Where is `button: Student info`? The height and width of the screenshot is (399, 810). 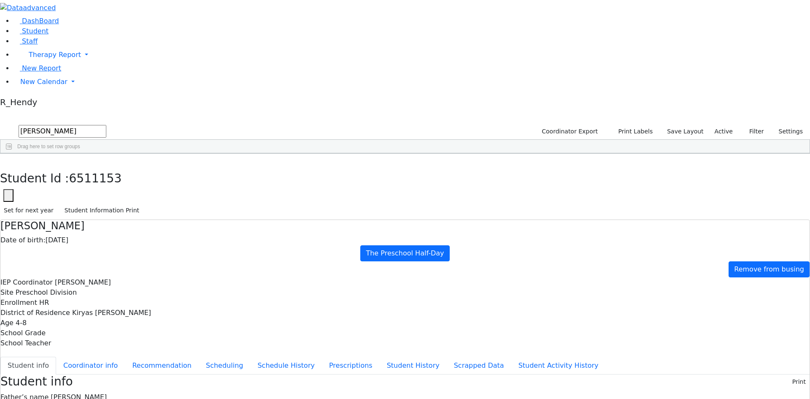
button: Student info is located at coordinates (28, 365).